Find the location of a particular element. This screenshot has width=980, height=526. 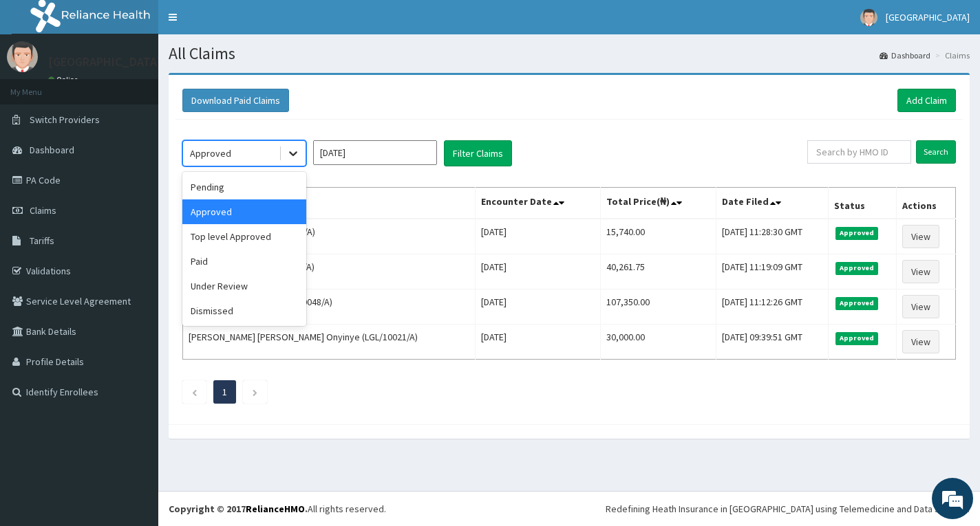

span: Tariffs is located at coordinates (42, 240).